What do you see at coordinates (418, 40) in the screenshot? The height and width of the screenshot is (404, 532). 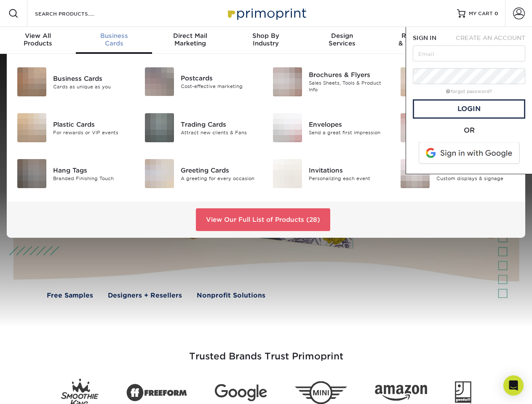 I see `a: Resources& Templates` at bounding box center [418, 40].